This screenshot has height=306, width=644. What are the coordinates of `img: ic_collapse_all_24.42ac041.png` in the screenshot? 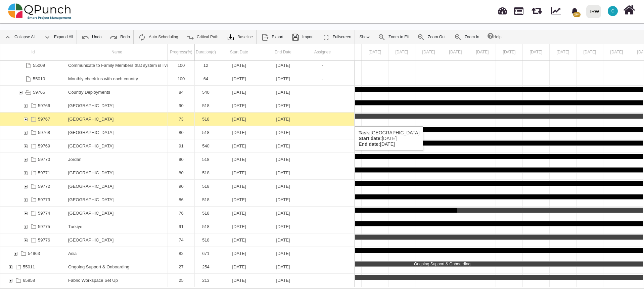 It's located at (7, 37).